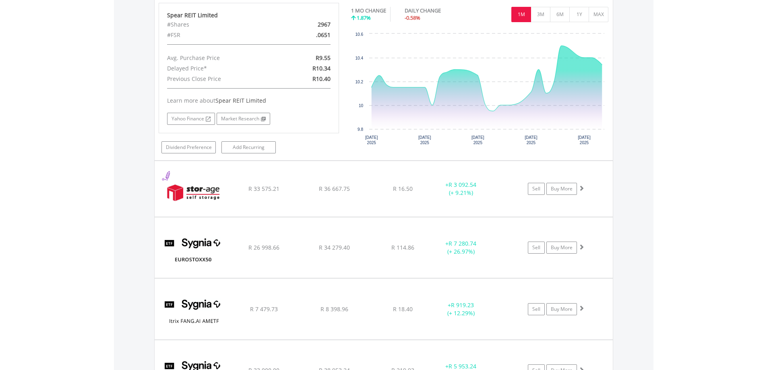 Image resolution: width=767 pixels, height=370 pixels. I want to click on span: R 33 575.21, so click(264, 188).